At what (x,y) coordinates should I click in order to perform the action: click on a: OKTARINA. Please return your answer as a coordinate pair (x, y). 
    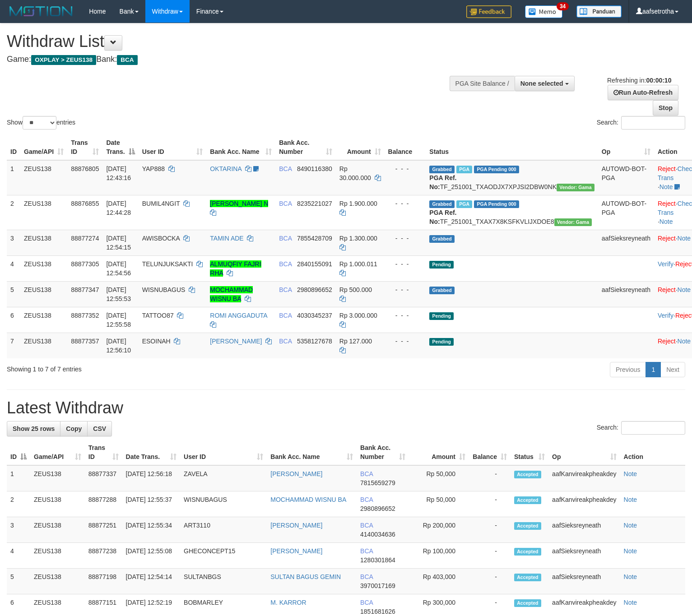
    Looking at the image, I should click on (225, 169).